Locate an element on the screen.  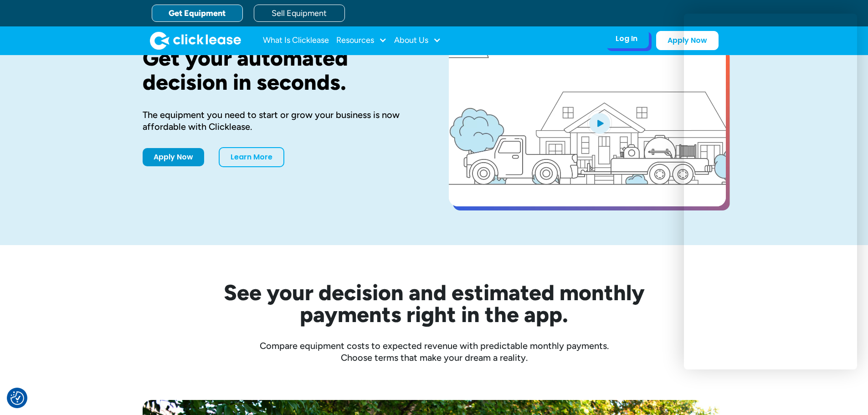
img: Blue play button logo on a light blue circular background is located at coordinates (599, 123).